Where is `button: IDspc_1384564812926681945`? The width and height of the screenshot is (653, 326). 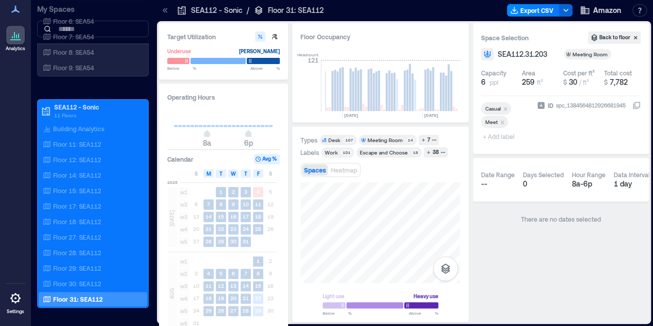
button: IDspc_1384564812926681945 is located at coordinates (636, 105).